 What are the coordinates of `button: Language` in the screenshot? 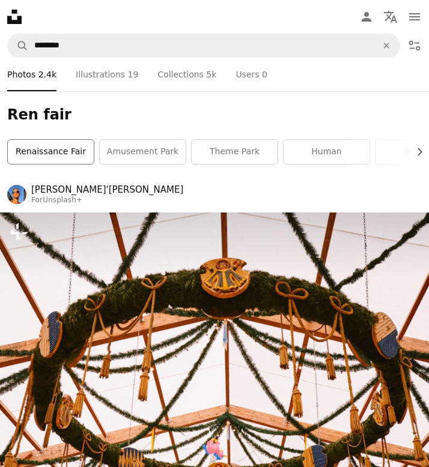 It's located at (390, 17).